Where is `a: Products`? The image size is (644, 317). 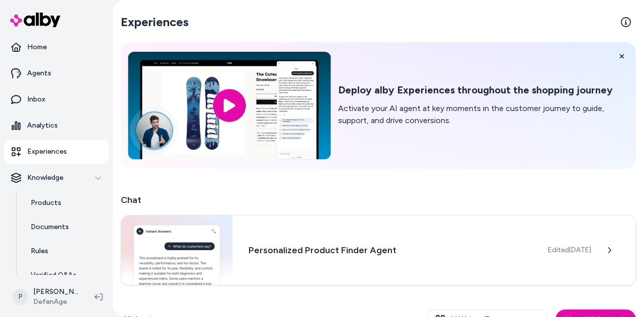 a: Products is located at coordinates (65, 203).